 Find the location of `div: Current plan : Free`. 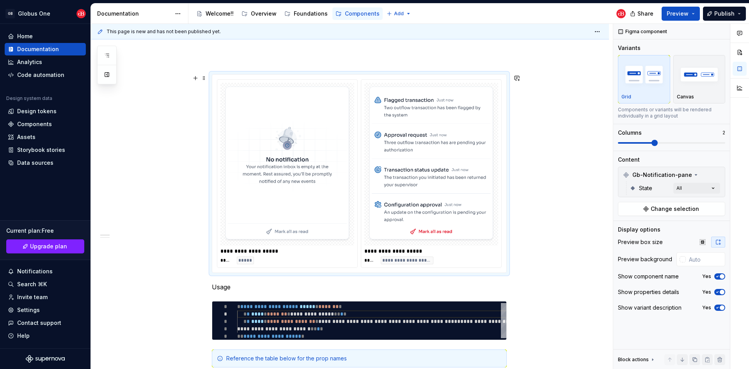

div: Current plan : Free is located at coordinates (45, 231).